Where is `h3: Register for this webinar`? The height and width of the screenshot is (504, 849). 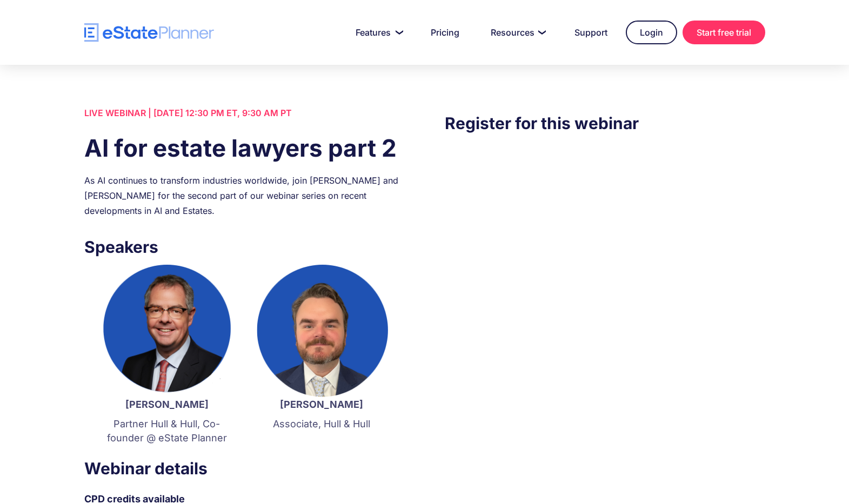 h3: Register for this webinar is located at coordinates (605, 123).